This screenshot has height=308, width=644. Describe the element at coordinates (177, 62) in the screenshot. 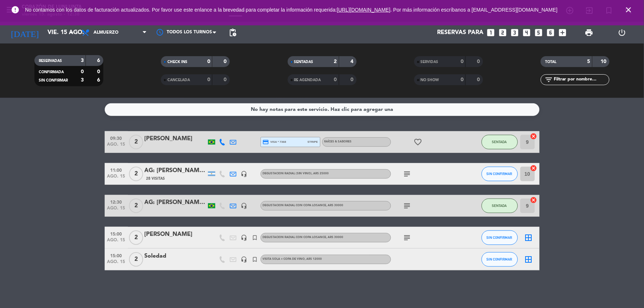

I see `span: CHECK INS` at that location.